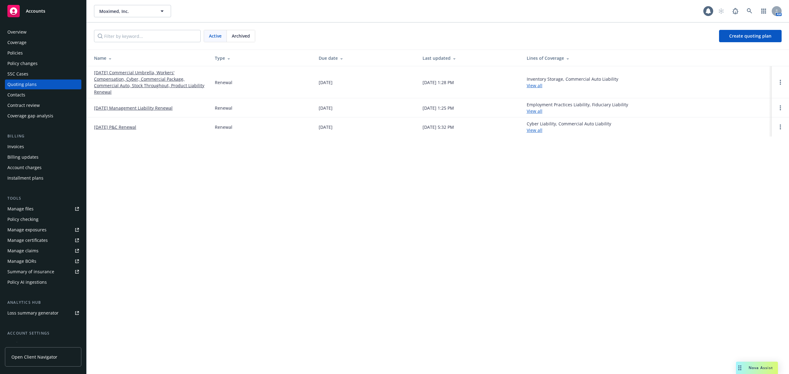 This screenshot has width=789, height=374. Describe the element at coordinates (569, 127) in the screenshot. I see `div: Cyber Liability, Commercial Auto Liability` at that location.